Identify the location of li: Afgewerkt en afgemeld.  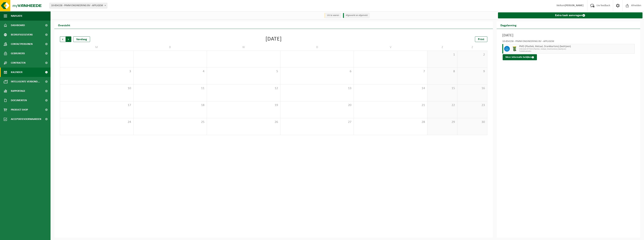
(356, 15).